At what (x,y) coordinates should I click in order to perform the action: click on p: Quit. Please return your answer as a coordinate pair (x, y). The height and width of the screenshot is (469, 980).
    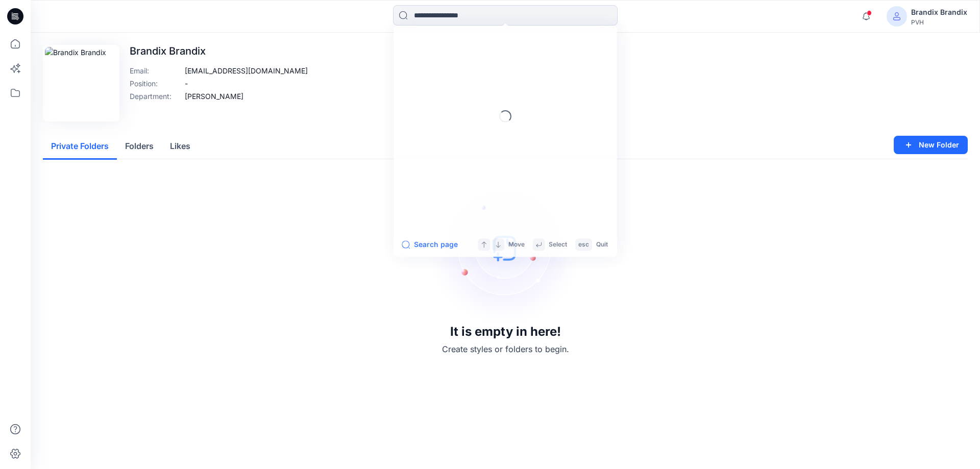
    Looking at the image, I should click on (602, 245).